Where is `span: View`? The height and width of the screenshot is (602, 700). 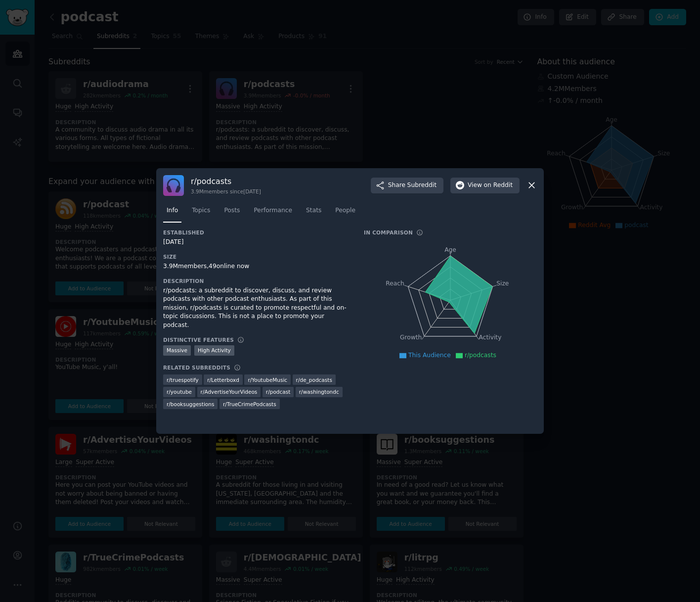 span: View is located at coordinates (490, 185).